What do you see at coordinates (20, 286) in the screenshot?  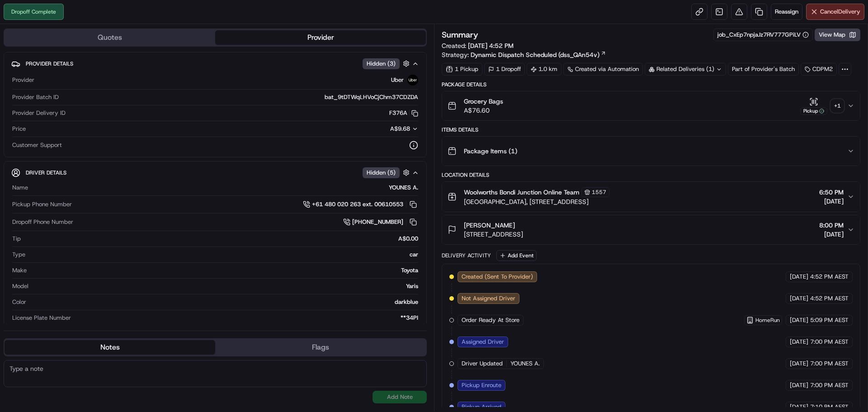 I see `span: Model` at bounding box center [20, 286].